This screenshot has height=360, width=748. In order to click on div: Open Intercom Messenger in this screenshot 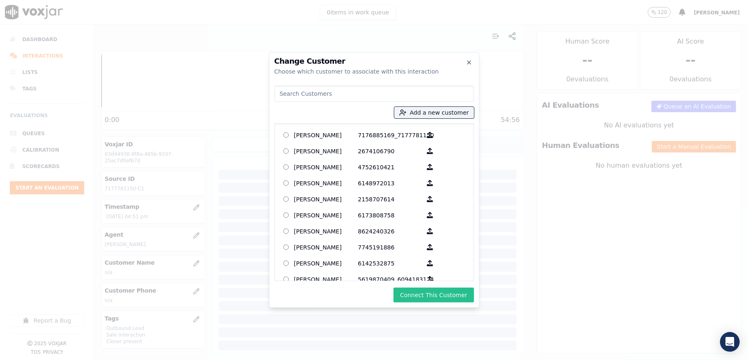, I will do `click(730, 342)`.